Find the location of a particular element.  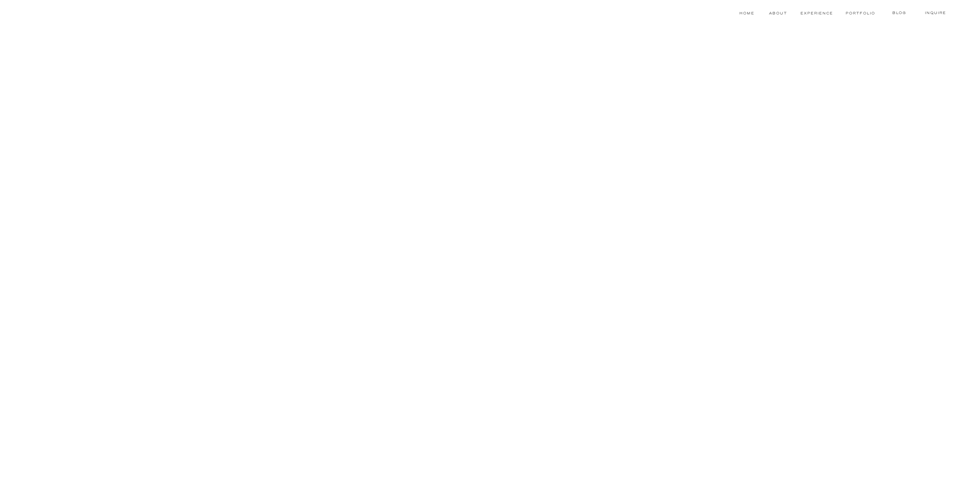

a: About is located at coordinates (778, 13).